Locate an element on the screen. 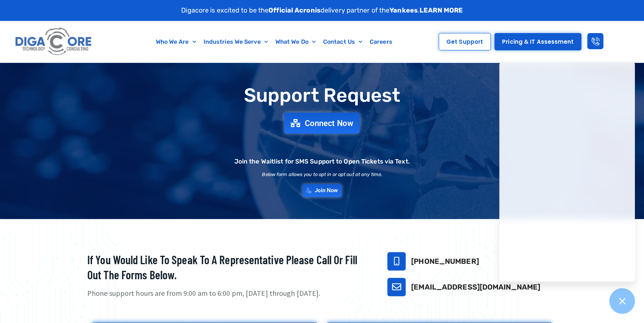  h2: Join the Waitlist for SMS Support to Open Tickets via Text. is located at coordinates (322, 161).